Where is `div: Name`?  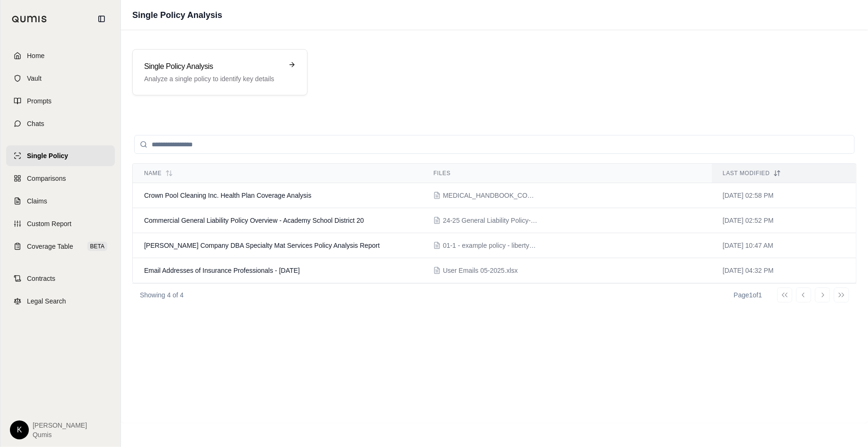 div: Name is located at coordinates (277, 173).